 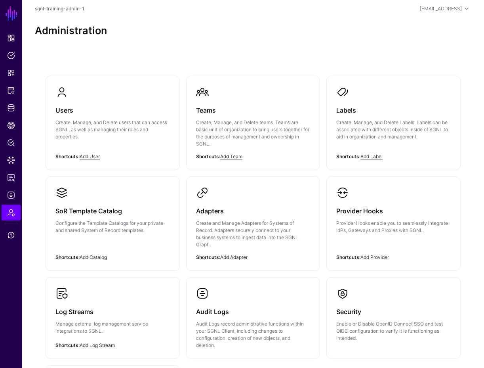 I want to click on a: CAEP Hub, so click(x=11, y=125).